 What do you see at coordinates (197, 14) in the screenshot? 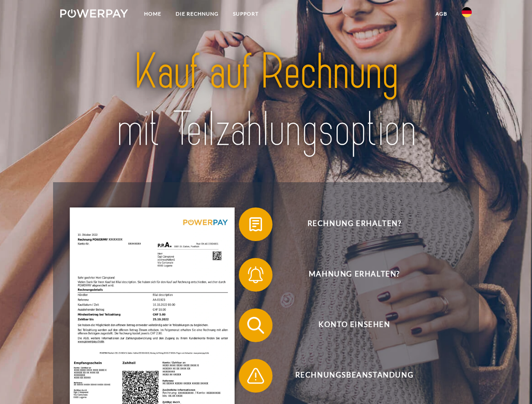
I see `a: DIE RECHNUNG` at bounding box center [197, 14].